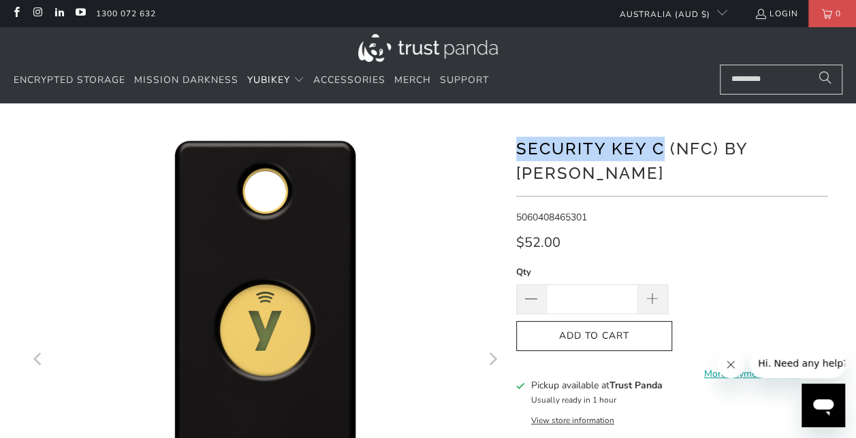  Describe the element at coordinates (349, 80) in the screenshot. I see `span: Accessories` at that location.